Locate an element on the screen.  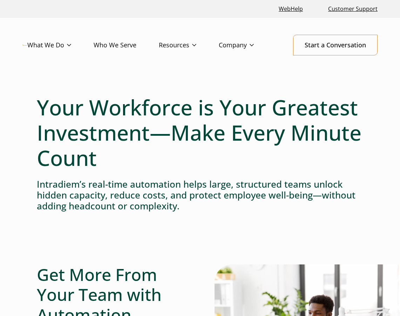
a: Customer Support is located at coordinates (353, 9).